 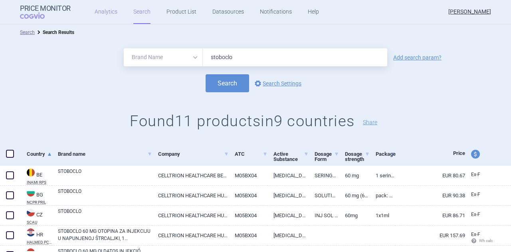 I want to click on a: SOLUTION FOR INJECTION, so click(x=324, y=195).